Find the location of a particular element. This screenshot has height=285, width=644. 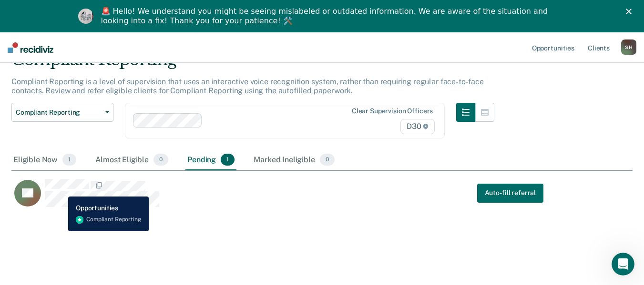

img: Profile image for Kim is located at coordinates (85, 17).